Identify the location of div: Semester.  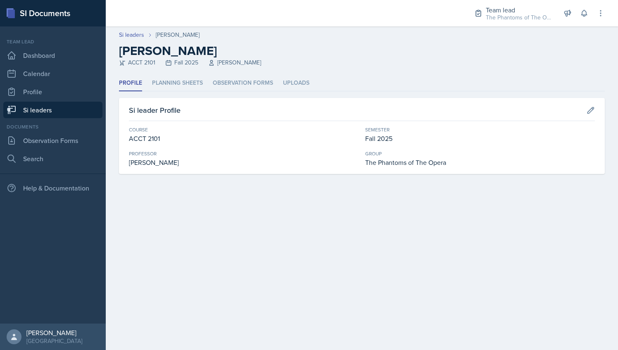
(480, 130).